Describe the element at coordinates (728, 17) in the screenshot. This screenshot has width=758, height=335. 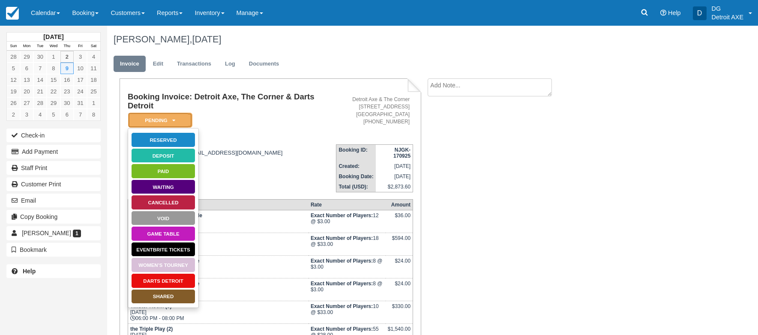
I see `p: Detroit AXE` at that location.